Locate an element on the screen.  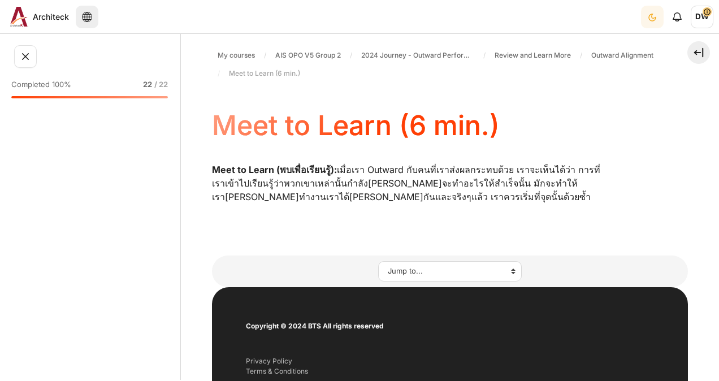
nav: Navigation bar is located at coordinates (450, 64).